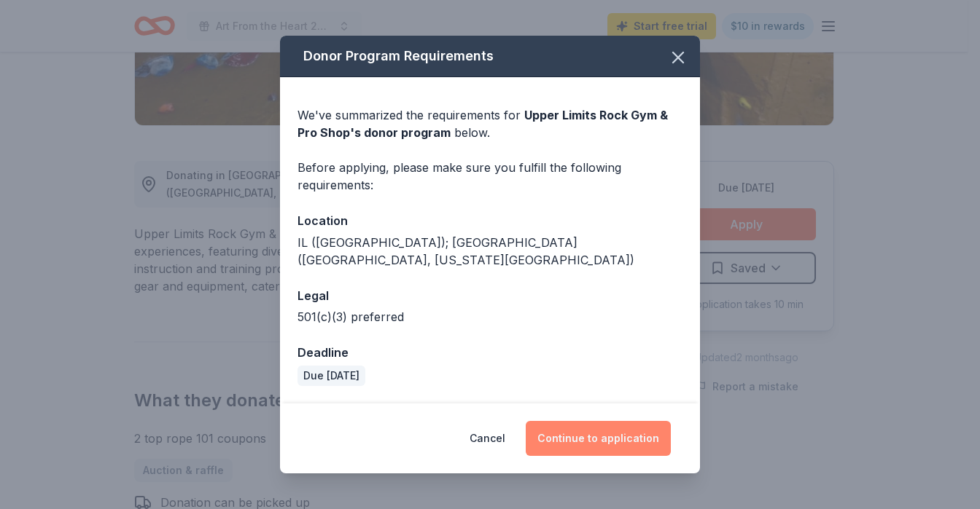  Describe the element at coordinates (490, 176) in the screenshot. I see `div: Before applying, please make sure you fulfill the following requirements:` at that location.